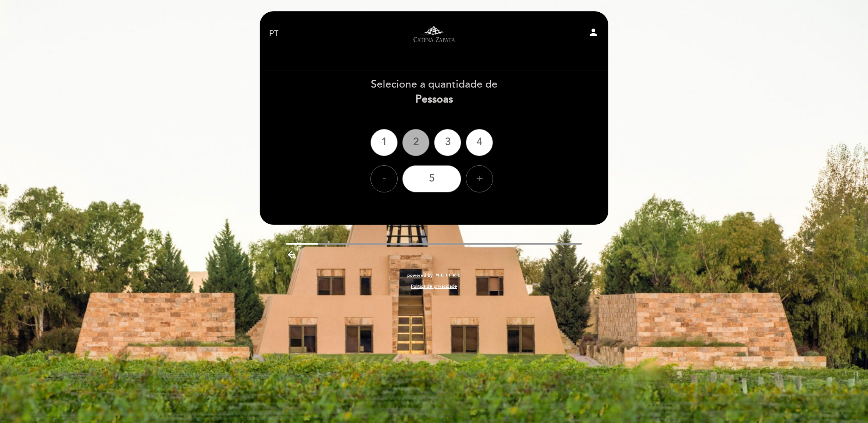 Image resolution: width=868 pixels, height=423 pixels. I want to click on a: powered by, so click(434, 275).